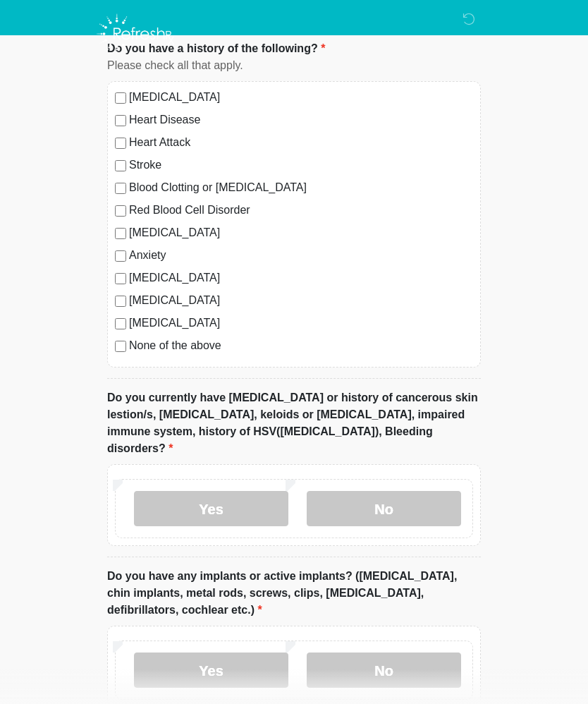 This screenshot has height=704, width=588. What do you see at coordinates (121, 166) in the screenshot?
I see `input: Stroke` at bounding box center [121, 166].